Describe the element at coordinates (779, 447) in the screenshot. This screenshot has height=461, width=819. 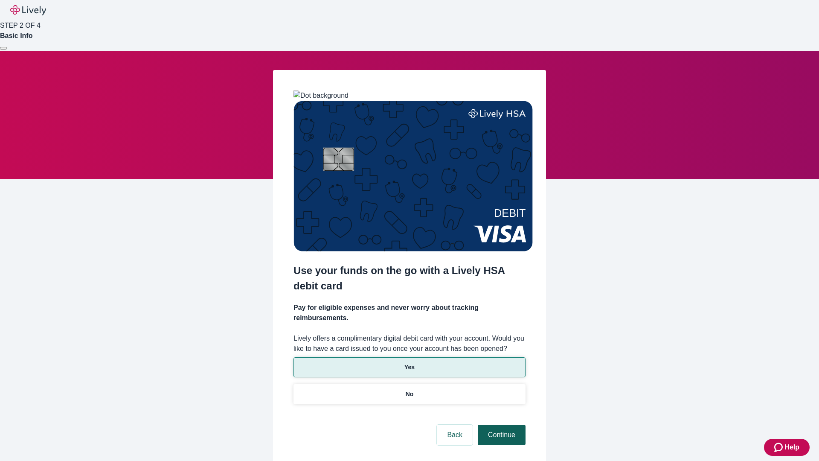
I see `svg: Zendesk support icon` at that location.